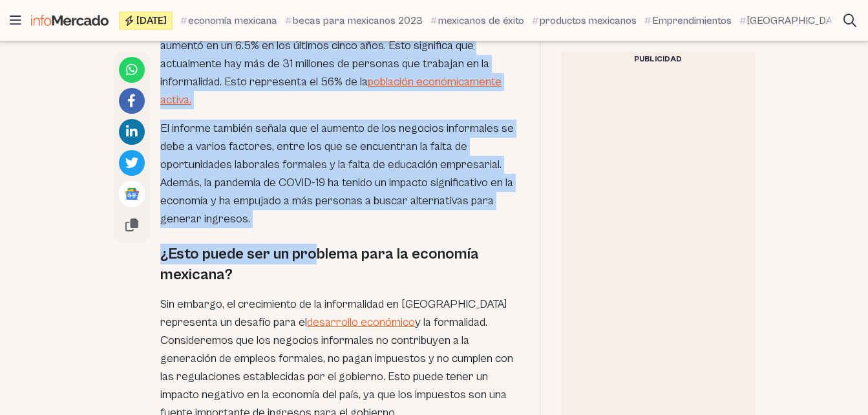 This screenshot has height=415, width=868. What do you see at coordinates (339, 174) in the screenshot?
I see `p: El informe también señala que el aumento de los negocios informales se debe a varios factores, en...` at bounding box center [339, 174].